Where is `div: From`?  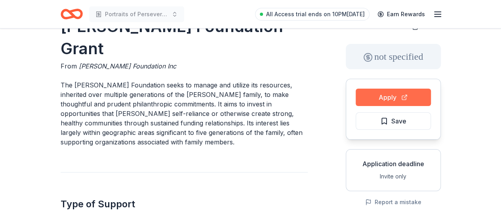
div: From is located at coordinates (184, 66).